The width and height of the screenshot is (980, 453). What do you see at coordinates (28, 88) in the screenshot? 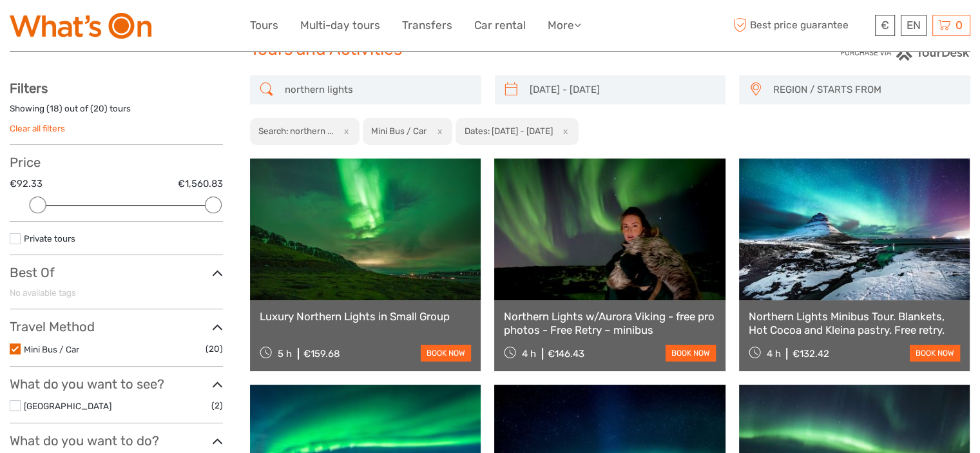
I see `strong: Filters` at bounding box center [28, 88].